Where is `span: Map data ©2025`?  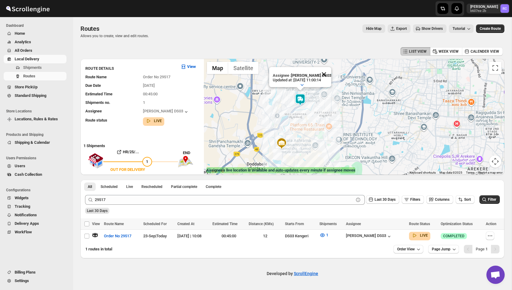
span: Map data ©2025 is located at coordinates (450, 172).